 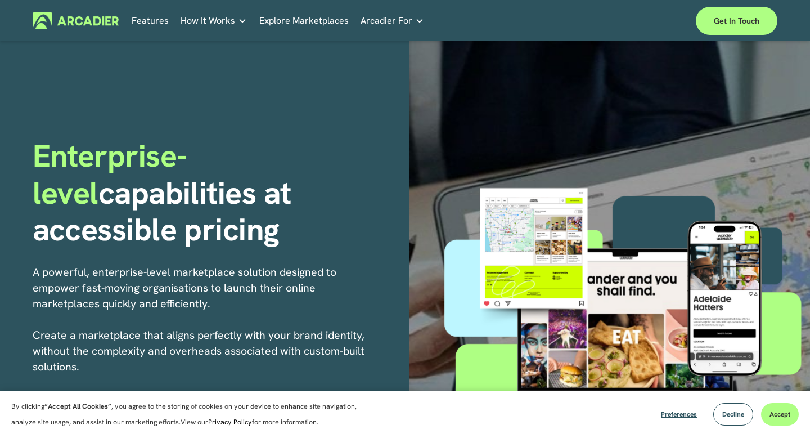 I want to click on span: Accept, so click(x=780, y=414).